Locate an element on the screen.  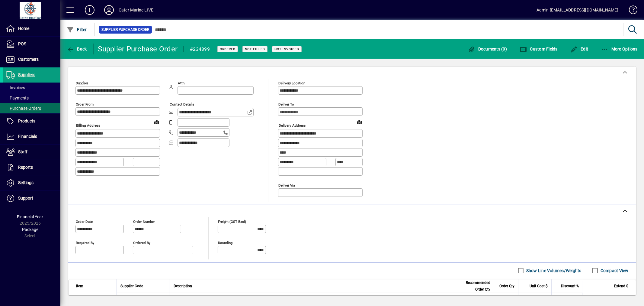
span: Financial Year is located at coordinates (30, 217).